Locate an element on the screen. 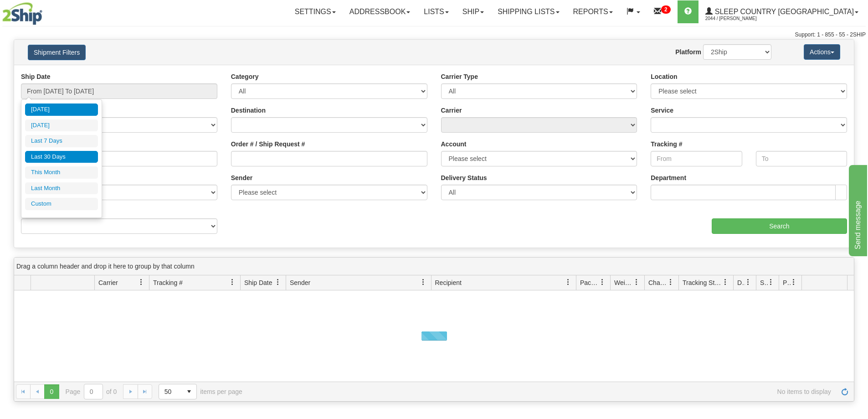 This screenshot has width=868, height=419. a: Shipment Issues filter column settings is located at coordinates (771, 282).